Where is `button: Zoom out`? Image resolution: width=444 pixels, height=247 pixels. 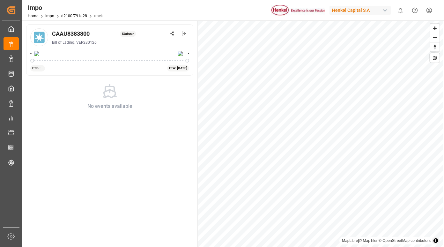 button: Zoom out is located at coordinates (435, 37).